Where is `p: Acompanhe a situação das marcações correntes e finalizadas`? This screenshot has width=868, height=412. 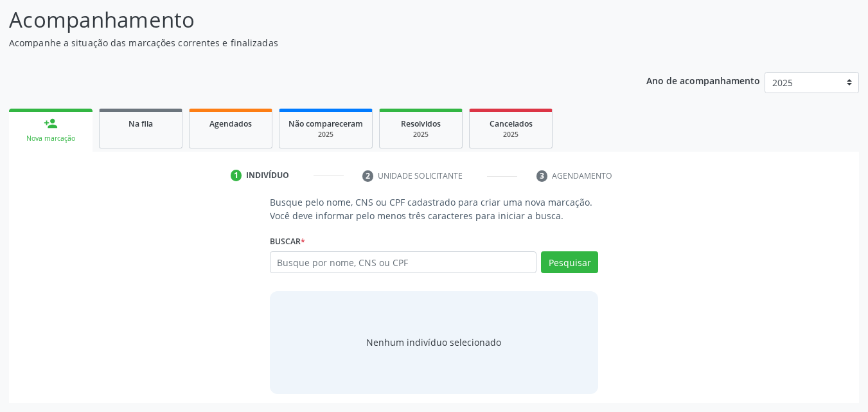
p: Acompanhe a situação das marcações correntes e finalizadas is located at coordinates (307, 43).